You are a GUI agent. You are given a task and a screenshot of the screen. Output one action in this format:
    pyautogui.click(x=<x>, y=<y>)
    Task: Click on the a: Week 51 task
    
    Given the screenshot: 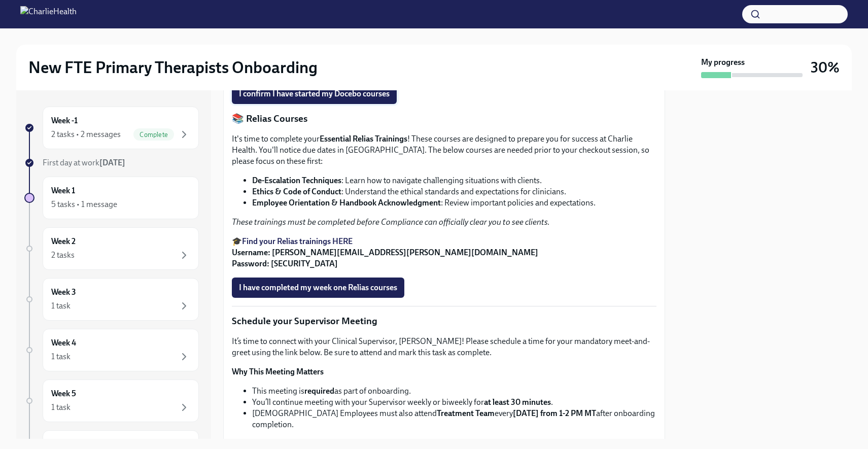 What is the action you would take?
    pyautogui.click(x=112, y=401)
    